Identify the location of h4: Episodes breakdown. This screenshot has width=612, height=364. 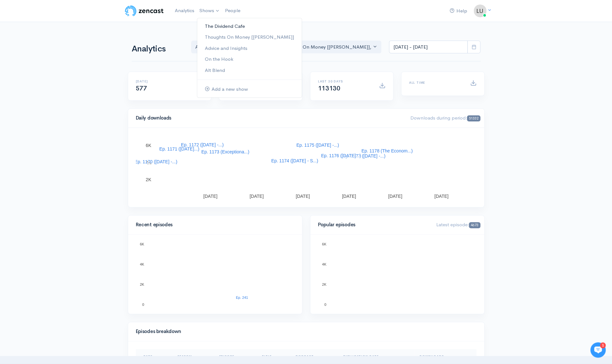
(304, 331).